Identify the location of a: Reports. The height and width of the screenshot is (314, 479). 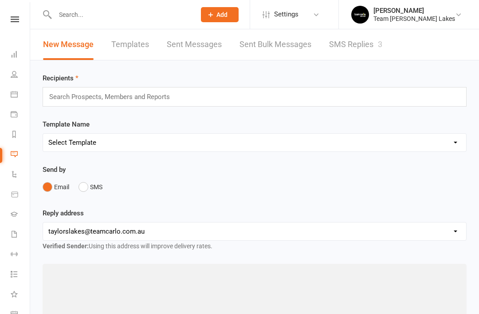
(20, 135).